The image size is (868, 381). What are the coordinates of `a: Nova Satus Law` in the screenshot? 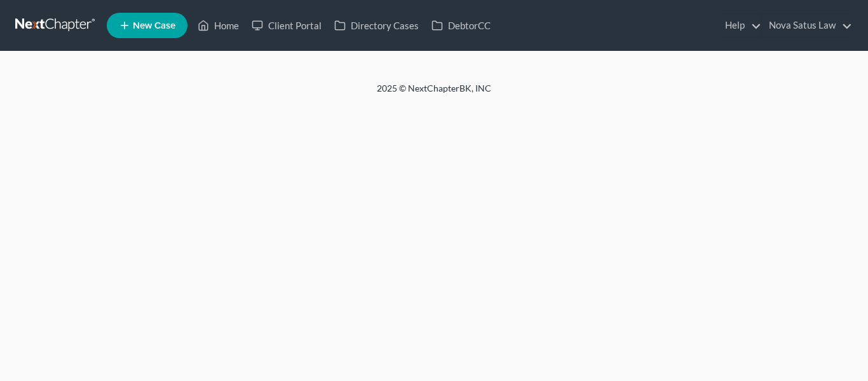 It's located at (807, 26).